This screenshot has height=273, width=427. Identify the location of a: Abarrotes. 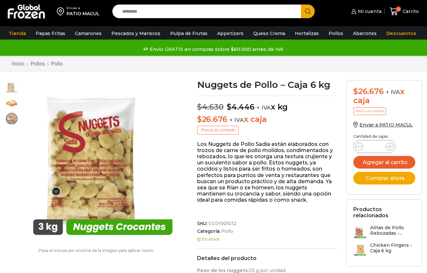
(365, 33).